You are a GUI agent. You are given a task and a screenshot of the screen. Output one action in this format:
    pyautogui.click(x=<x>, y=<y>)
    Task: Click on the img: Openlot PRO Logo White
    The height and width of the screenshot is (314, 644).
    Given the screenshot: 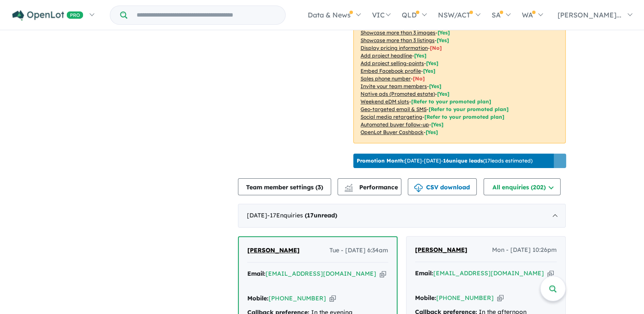 What is the action you would take?
    pyautogui.click(x=48, y=15)
    